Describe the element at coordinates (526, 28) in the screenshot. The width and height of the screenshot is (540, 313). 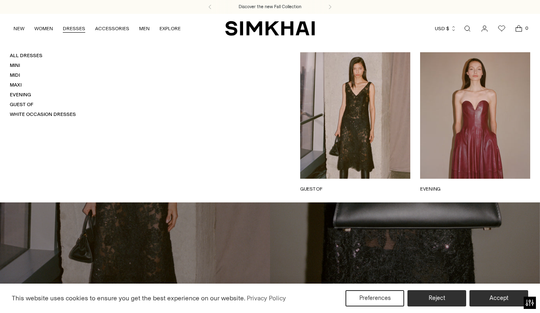
I see `span: 0` at that location.